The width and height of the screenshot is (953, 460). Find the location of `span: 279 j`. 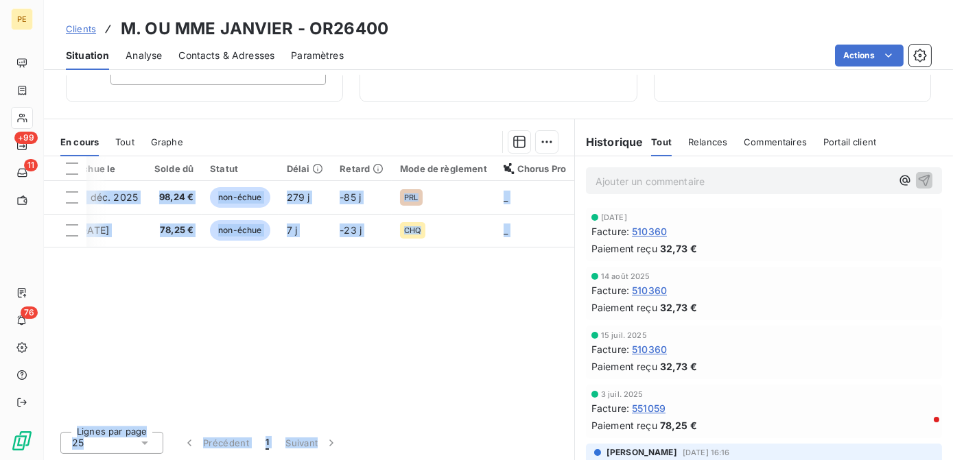

span: 279 j is located at coordinates (298, 197).